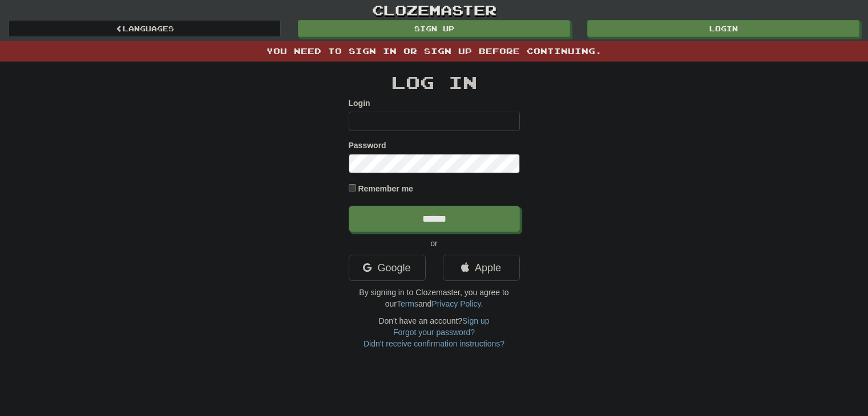  What do you see at coordinates (360, 103) in the screenshot?
I see `label: Login` at bounding box center [360, 103].